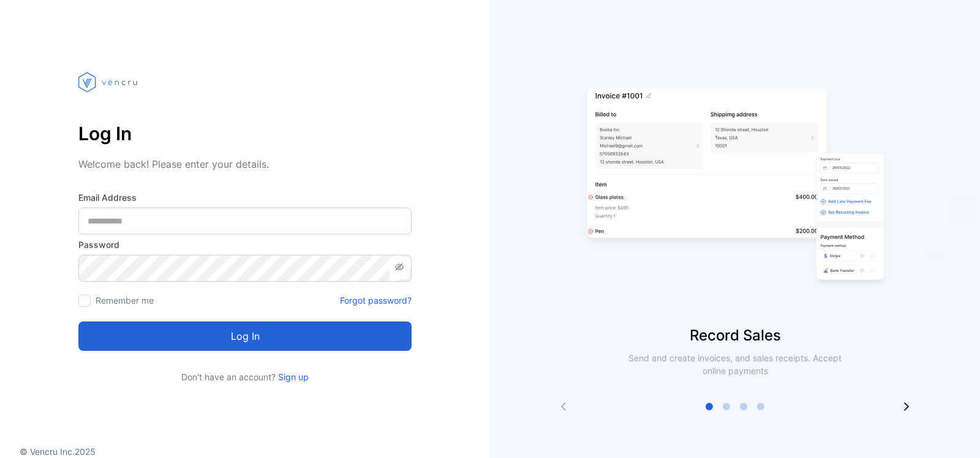 Image resolution: width=980 pixels, height=458 pixels. Describe the element at coordinates (292, 377) in the screenshot. I see `a: Sign up` at that location.